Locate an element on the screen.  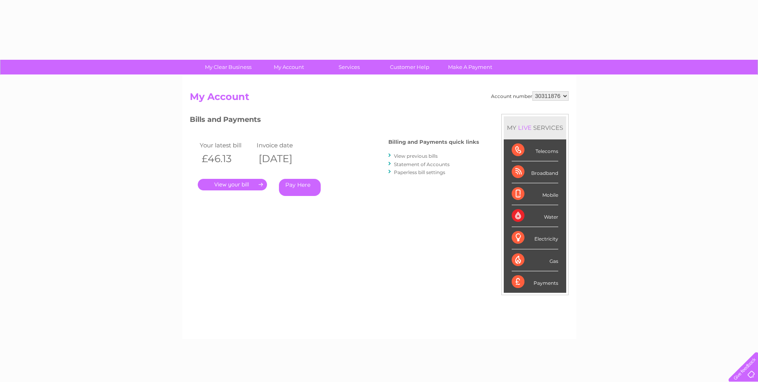
a: My Clear Business is located at coordinates (228, 67).